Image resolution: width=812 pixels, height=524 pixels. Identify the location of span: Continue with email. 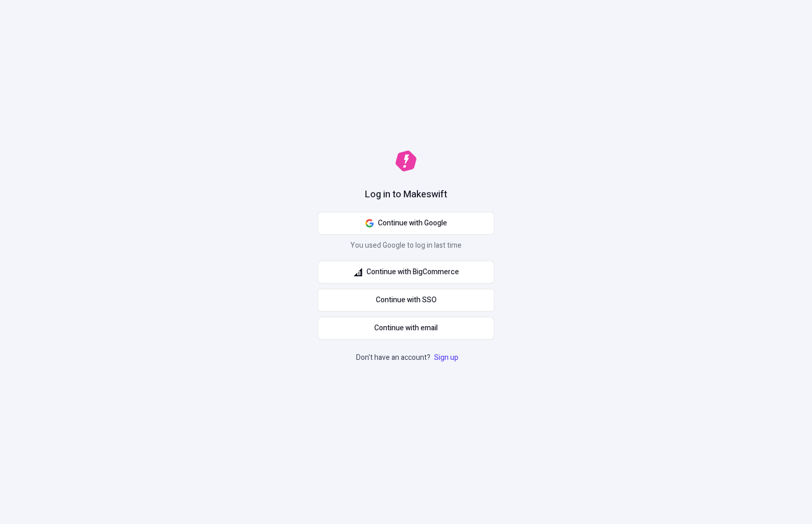
(406, 328).